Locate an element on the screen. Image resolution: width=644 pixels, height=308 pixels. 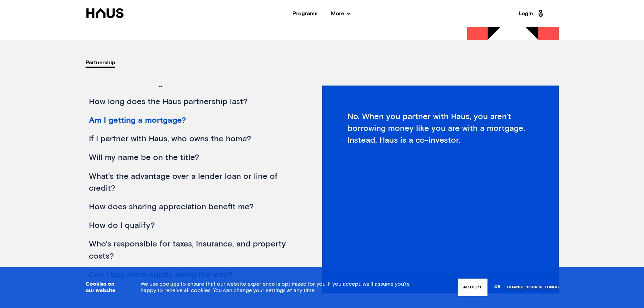
div: Programs is located at coordinates (305, 14).